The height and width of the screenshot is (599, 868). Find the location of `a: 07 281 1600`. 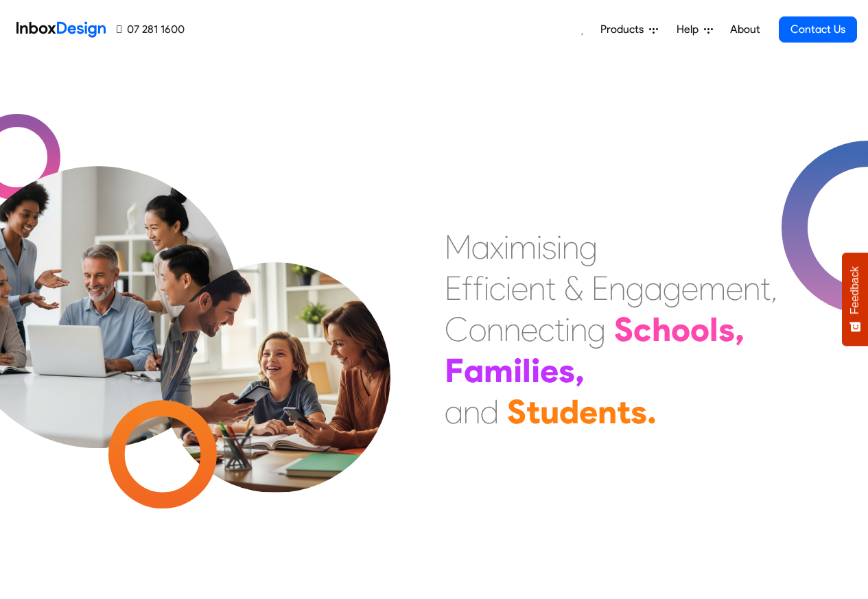

a: 07 281 1600 is located at coordinates (151, 29).